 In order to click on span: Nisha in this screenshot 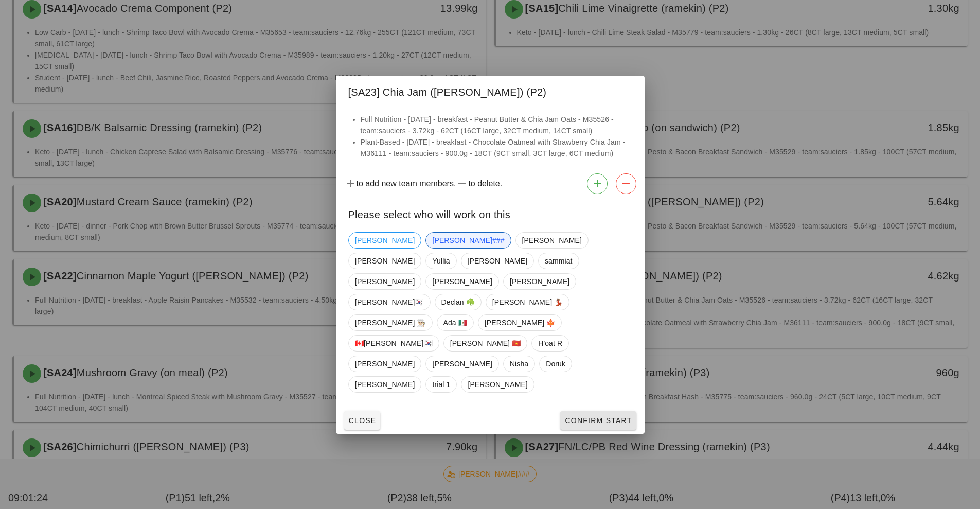, I will do `click(519, 364)`.